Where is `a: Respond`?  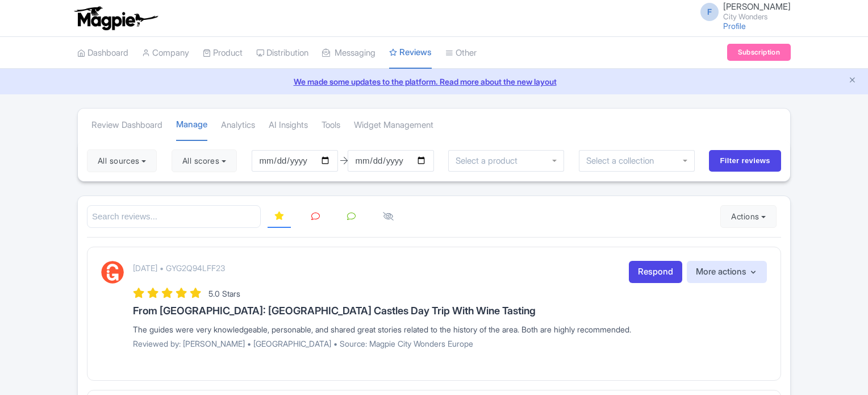
a: Respond is located at coordinates (656, 271).